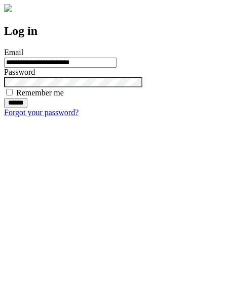 The width and height of the screenshot is (228, 301). Describe the element at coordinates (14, 52) in the screenshot. I see `label: Email` at that location.